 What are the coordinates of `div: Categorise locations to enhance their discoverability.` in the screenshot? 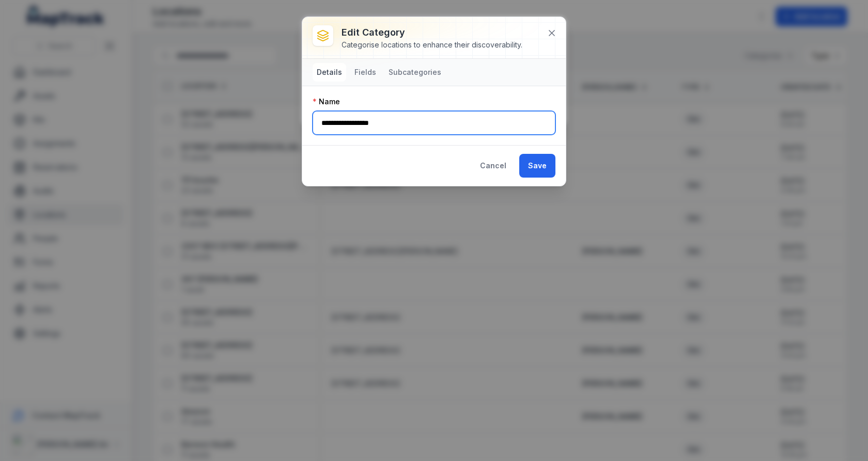 It's located at (432, 45).